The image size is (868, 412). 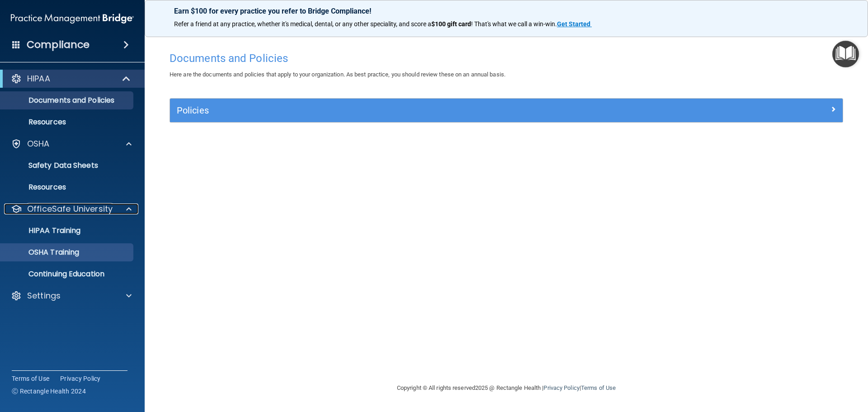 What do you see at coordinates (67, 166) in the screenshot?
I see `p: Safety Data Sheets` at bounding box center [67, 166].